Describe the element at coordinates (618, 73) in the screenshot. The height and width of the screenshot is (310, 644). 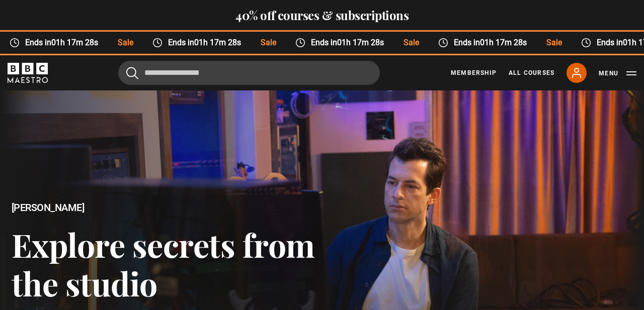
I see `button: Toggle navigation` at that location.